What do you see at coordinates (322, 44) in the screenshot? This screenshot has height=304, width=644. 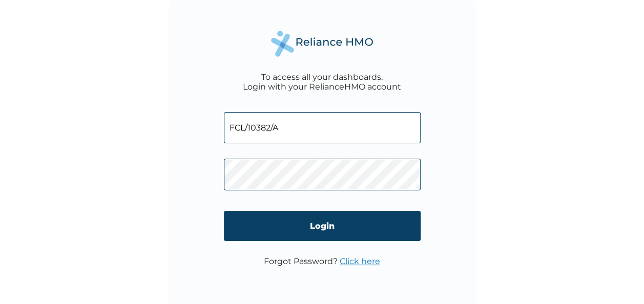 I see `img: Reliance Health's Logo` at bounding box center [322, 44].